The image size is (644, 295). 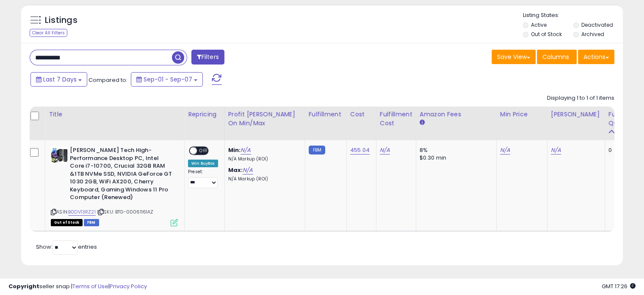 What do you see at coordinates (59, 79) in the screenshot?
I see `span: Last 7 Days` at bounding box center [59, 79].